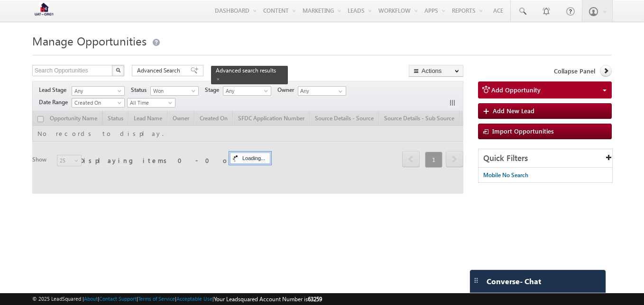  What do you see at coordinates (89, 41) in the screenshot?
I see `span: Manage Opportunities` at bounding box center [89, 41].